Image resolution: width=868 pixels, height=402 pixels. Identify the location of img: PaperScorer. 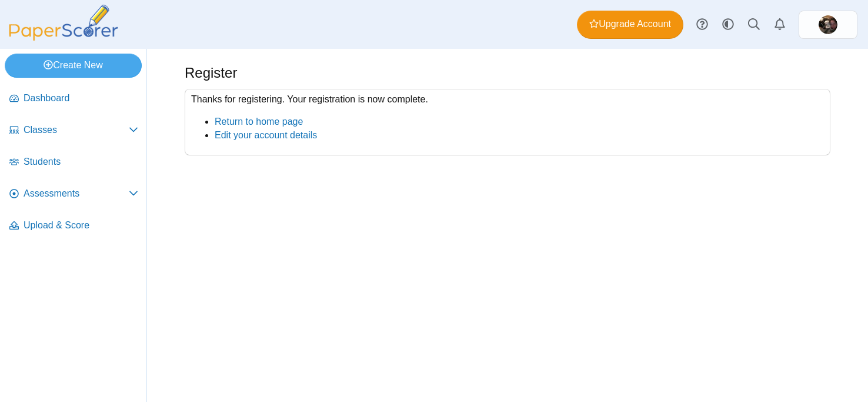
(63, 22).